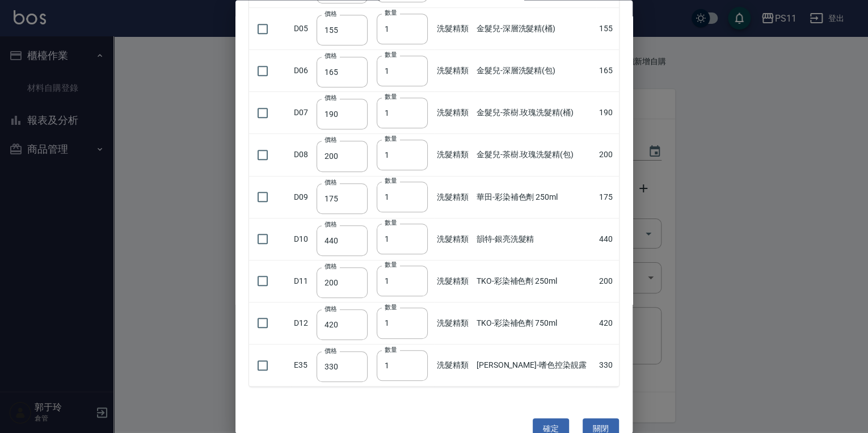  What do you see at coordinates (535, 71) in the screenshot?
I see `td: 金髮兒-深層洗髮精(包)` at bounding box center [535, 71].